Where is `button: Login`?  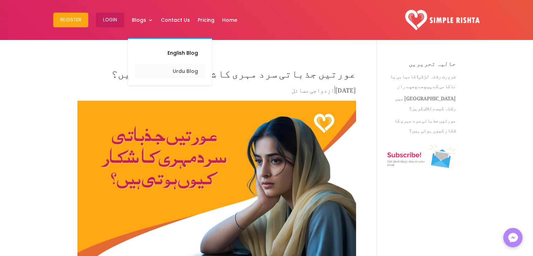 button: Login is located at coordinates (110, 20).